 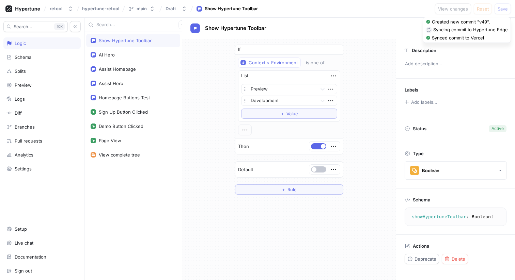 I want to click on button: Boolean, so click(x=455, y=170).